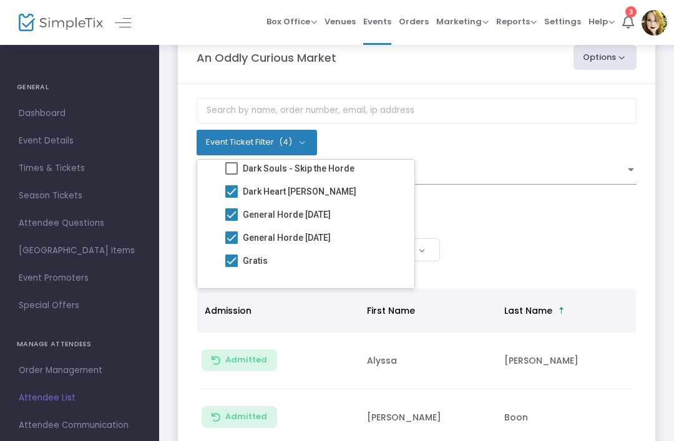 The image size is (674, 441). Describe the element at coordinates (298, 169) in the screenshot. I see `span: Dark Souls - Skip the Horde` at that location.